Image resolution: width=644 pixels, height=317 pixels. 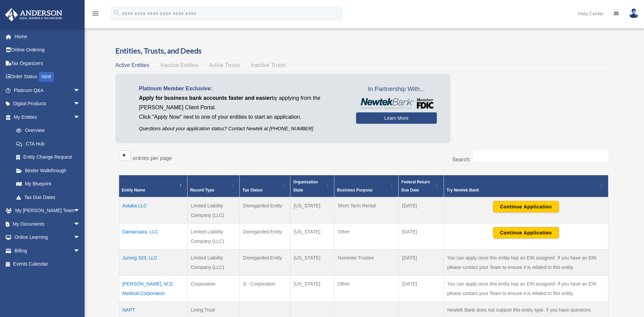 What do you see at coordinates (526, 187) in the screenshot?
I see `th: Try Newtek Bank : Activate to sort` at bounding box center [526, 187].